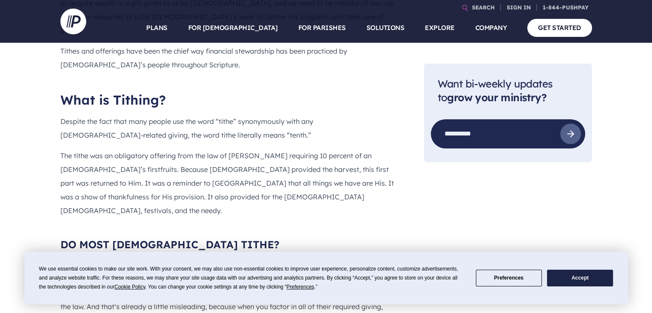 This screenshot has height=313, width=652. What do you see at coordinates (560, 27) in the screenshot?
I see `a: GET STARTED` at bounding box center [560, 27].